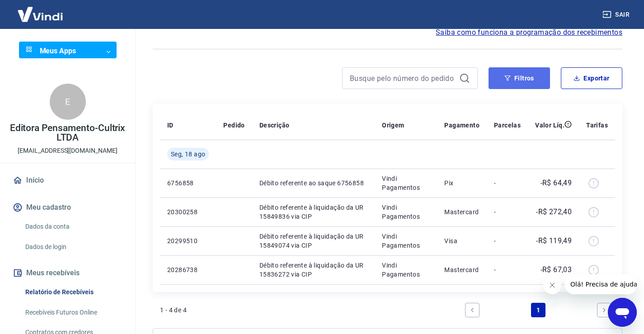 The image size is (644, 334). What do you see at coordinates (529, 32) in the screenshot?
I see `span: Saiba como funciona a programação dos recebimentos` at bounding box center [529, 32].